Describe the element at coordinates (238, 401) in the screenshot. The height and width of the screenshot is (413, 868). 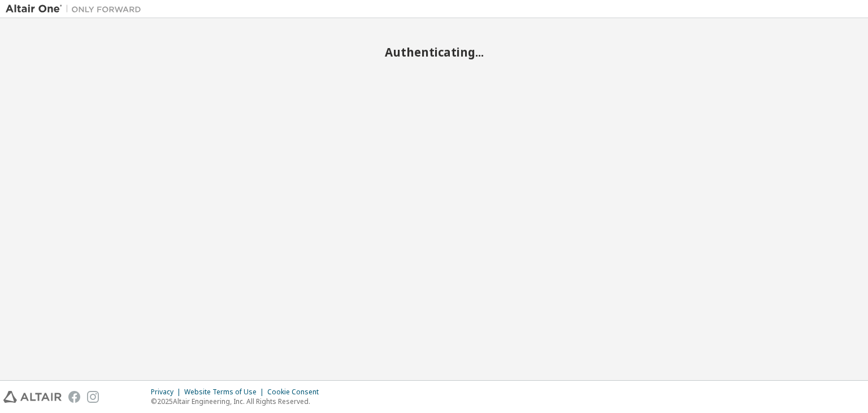
I see `p: © 2025 Altair Engineering, Inc. All Rights Reserved.` at that location.